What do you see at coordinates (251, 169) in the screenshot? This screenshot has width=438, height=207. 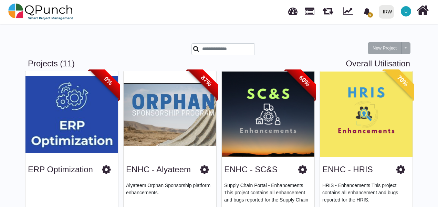 I see `a: ENHC - SC&S` at bounding box center [251, 169].